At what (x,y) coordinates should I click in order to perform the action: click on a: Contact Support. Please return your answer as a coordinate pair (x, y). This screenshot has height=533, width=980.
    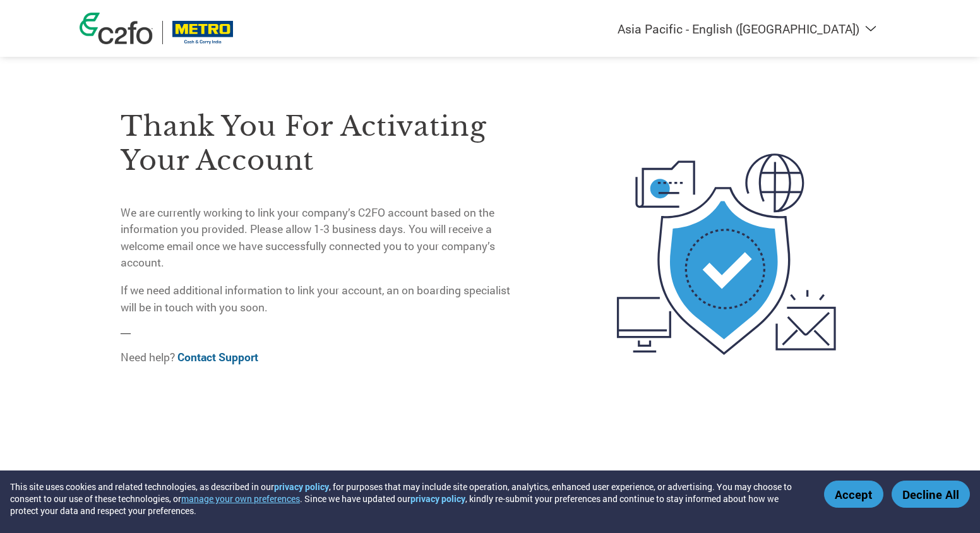
    Looking at the image, I should click on (217, 357).